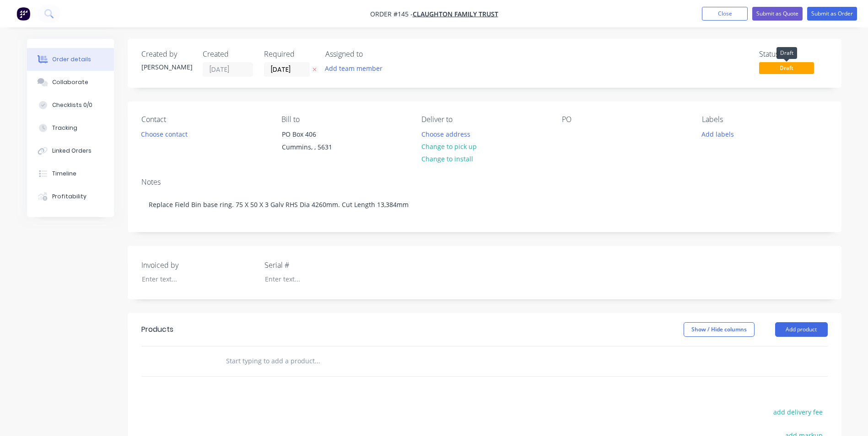 The height and width of the screenshot is (436, 868). I want to click on div: Order details, so click(71, 59).